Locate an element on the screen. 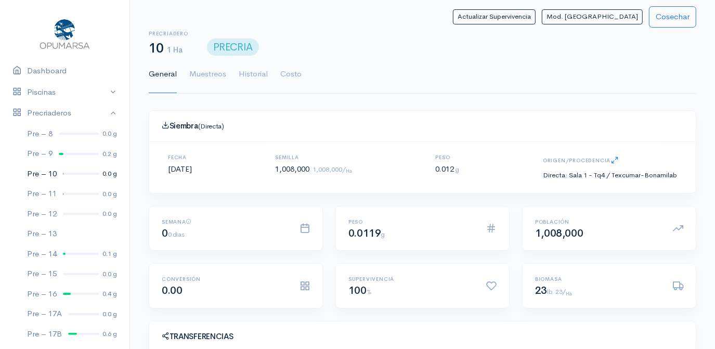 The width and height of the screenshot is (715, 349). div: Pre – 15 is located at coordinates (42, 273).